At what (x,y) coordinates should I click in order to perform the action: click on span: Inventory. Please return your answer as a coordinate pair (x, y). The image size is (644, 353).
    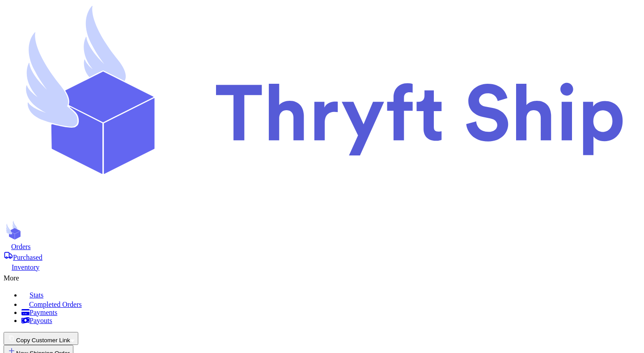
    Looking at the image, I should click on (26, 267).